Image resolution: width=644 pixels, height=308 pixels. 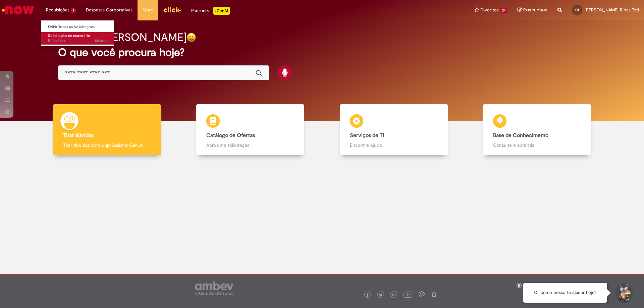 What do you see at coordinates (408, 295) in the screenshot?
I see `img: logo_footer_youtube.png` at bounding box center [408, 295].